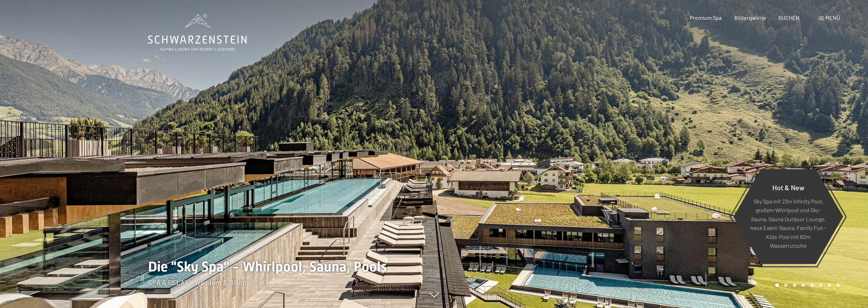  Describe the element at coordinates (788, 217) in the screenshot. I see `a: Hot & New Sky Spa mit 23m Infinity Pool, großem Whirlpool und Sky-Sauna, Sauna Outdoor Lounge, ne...` at that location.